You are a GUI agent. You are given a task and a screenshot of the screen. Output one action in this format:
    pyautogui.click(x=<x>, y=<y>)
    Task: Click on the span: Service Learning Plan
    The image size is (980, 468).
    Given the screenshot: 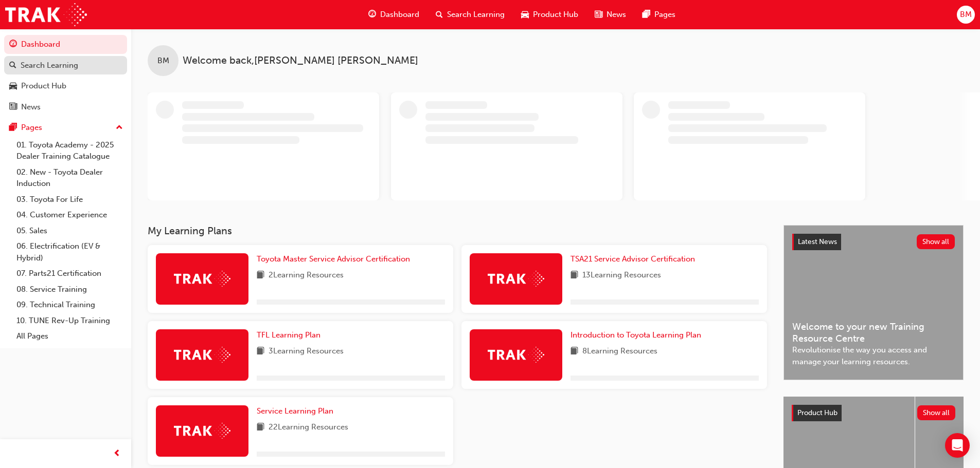 What is the action you would take?
    pyautogui.click(x=295, y=412)
    